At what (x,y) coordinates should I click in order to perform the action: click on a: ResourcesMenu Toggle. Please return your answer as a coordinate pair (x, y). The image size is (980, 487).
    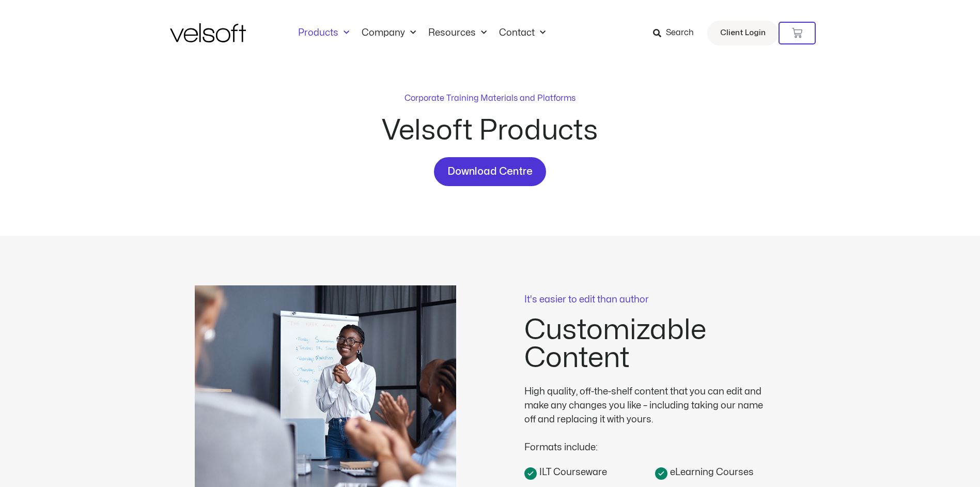
    Looking at the image, I should click on (457, 33).